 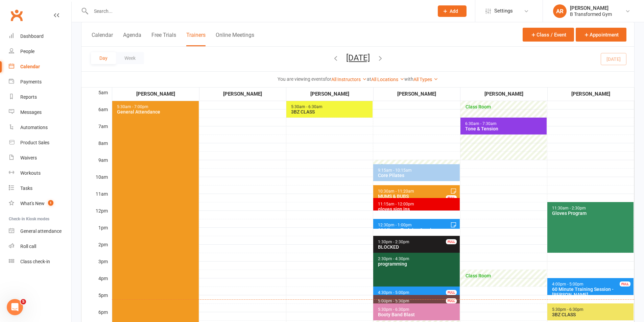 What do you see at coordinates (23, 302) in the screenshot?
I see `span: 5` at bounding box center [23, 302].